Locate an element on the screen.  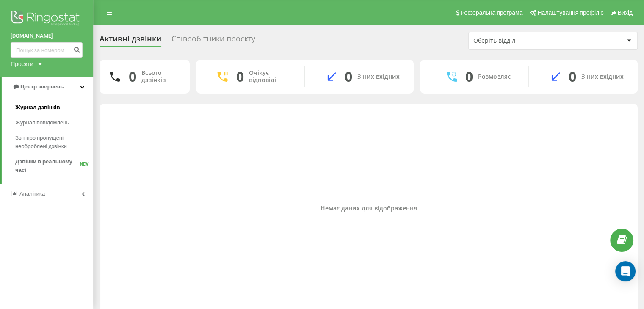
div: Немає даних для відображення is located at coordinates (368, 208).